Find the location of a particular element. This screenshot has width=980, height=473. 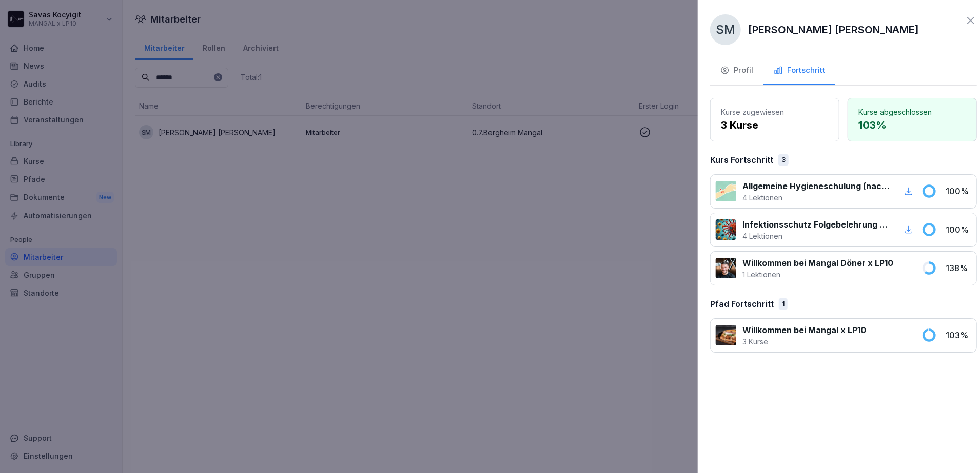

p: Kurse zugewiesen is located at coordinates (775, 112).